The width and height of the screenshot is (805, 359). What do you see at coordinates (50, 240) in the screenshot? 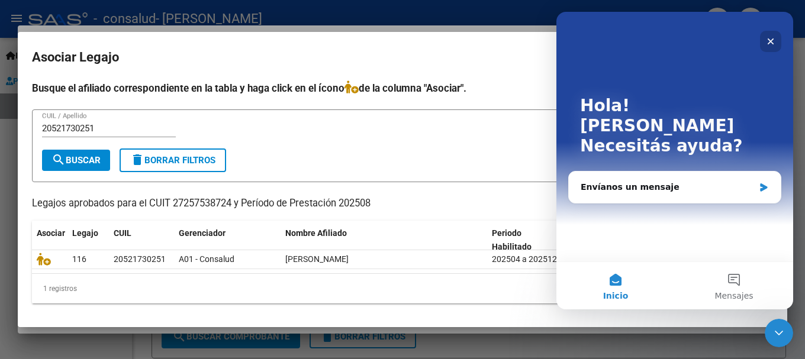
I see `datatable-header-cell: Asociar` at bounding box center [50, 240].